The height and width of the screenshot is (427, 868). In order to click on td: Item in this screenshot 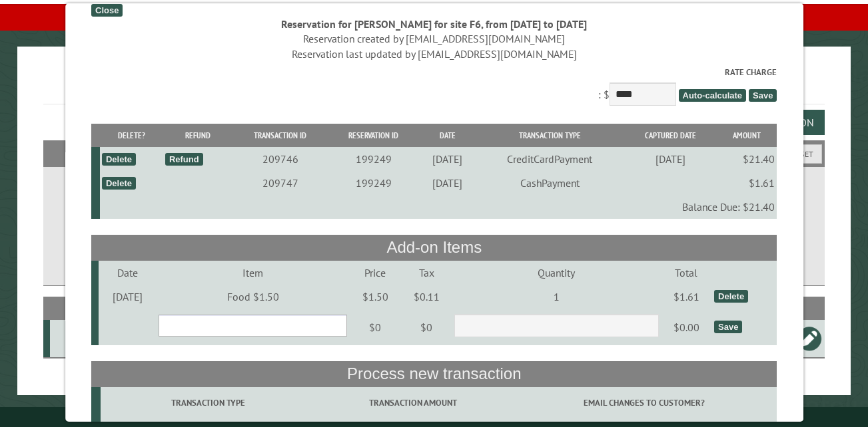, I will do `click(253, 273)`.